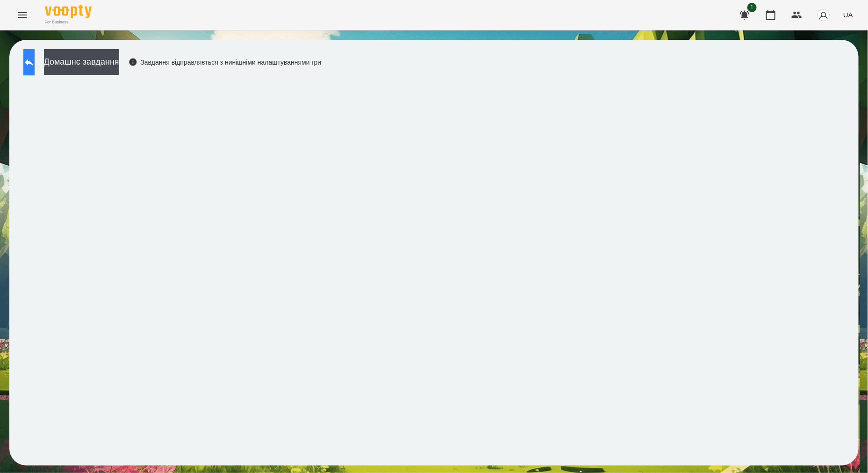  I want to click on span: 1, so click(752, 8).